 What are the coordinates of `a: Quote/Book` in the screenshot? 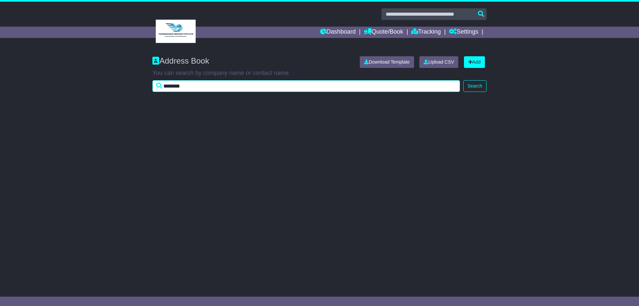 It's located at (384, 32).